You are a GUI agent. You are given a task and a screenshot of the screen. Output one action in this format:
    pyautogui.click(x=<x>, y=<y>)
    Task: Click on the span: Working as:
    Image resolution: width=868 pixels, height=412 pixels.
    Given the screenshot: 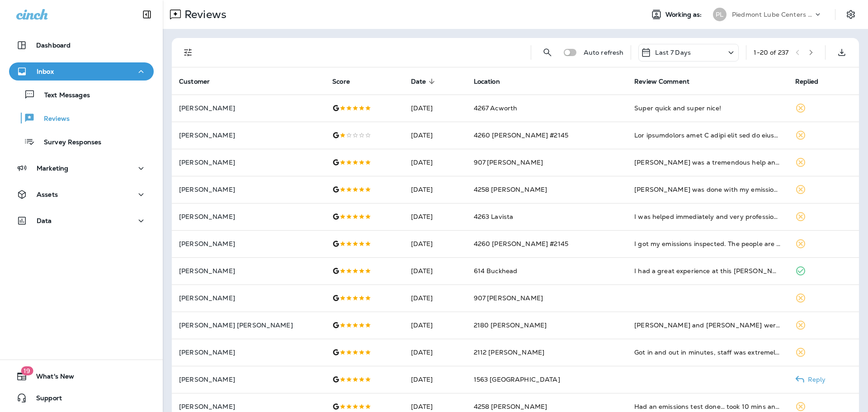 What is the action you would take?
    pyautogui.click(x=685, y=14)
    